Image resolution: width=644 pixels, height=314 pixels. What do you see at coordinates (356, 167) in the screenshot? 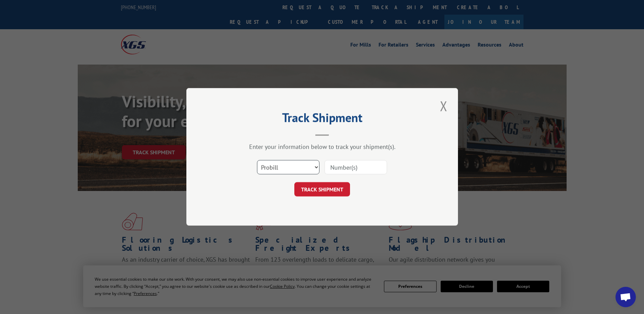
I see `input: Number(s)` at bounding box center [356, 167].